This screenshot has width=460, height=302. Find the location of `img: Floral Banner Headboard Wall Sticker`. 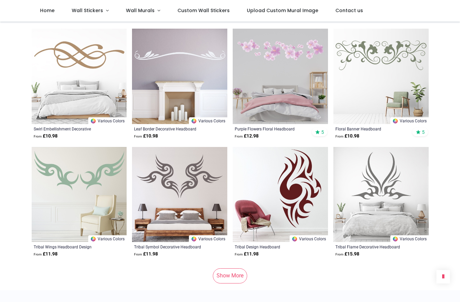

img: Floral Banner Headboard Wall Sticker is located at coordinates (381, 76).